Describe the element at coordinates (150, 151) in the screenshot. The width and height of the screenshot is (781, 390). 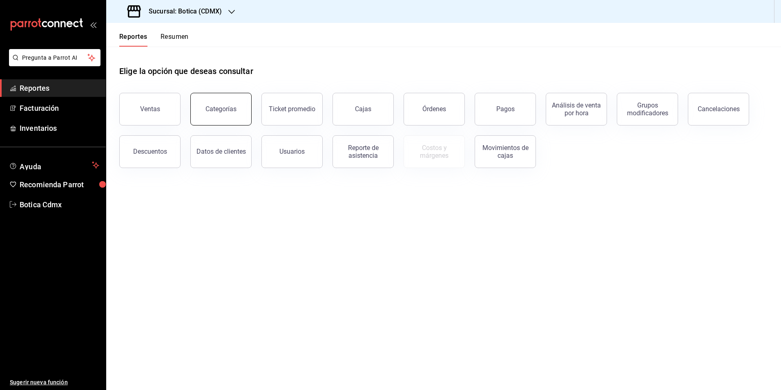
I see `div: Descuentos` at that location.